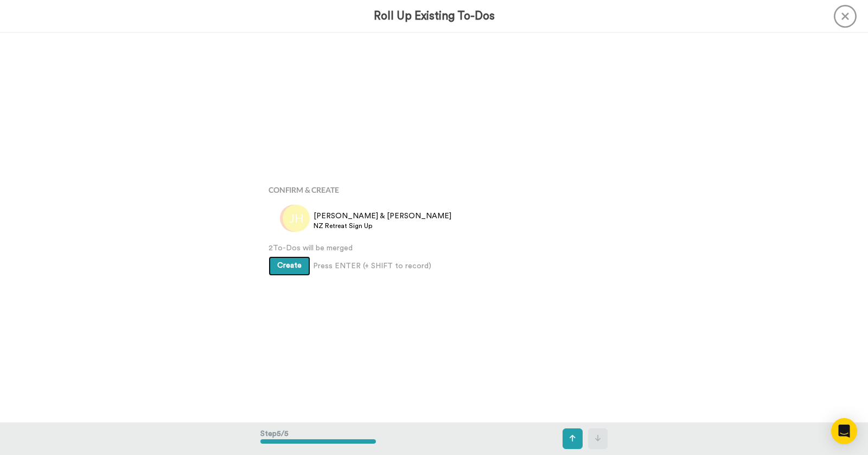 Image resolution: width=868 pixels, height=455 pixels. I want to click on span: Press ENTER (+ SHIFT to record), so click(372, 266).